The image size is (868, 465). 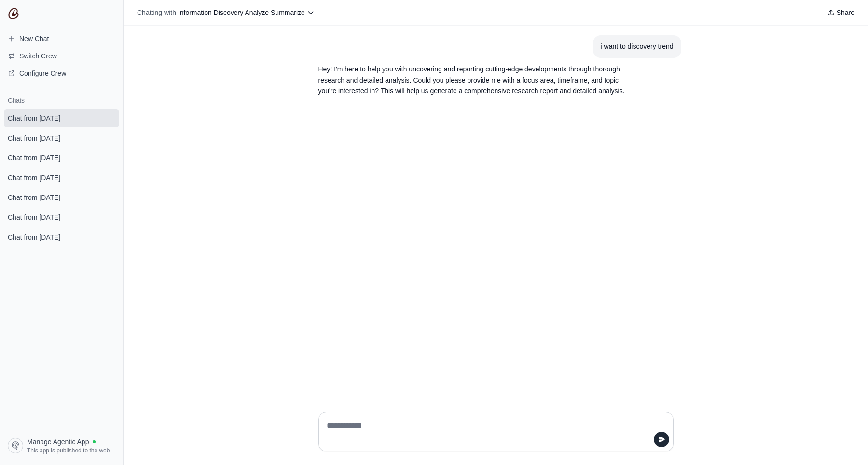 What do you see at coordinates (473, 80) in the screenshot?
I see `p: Hey! I'm here to help you with uncovering and reporting cutting-edge developments through thoroug...` at bounding box center [473, 80].